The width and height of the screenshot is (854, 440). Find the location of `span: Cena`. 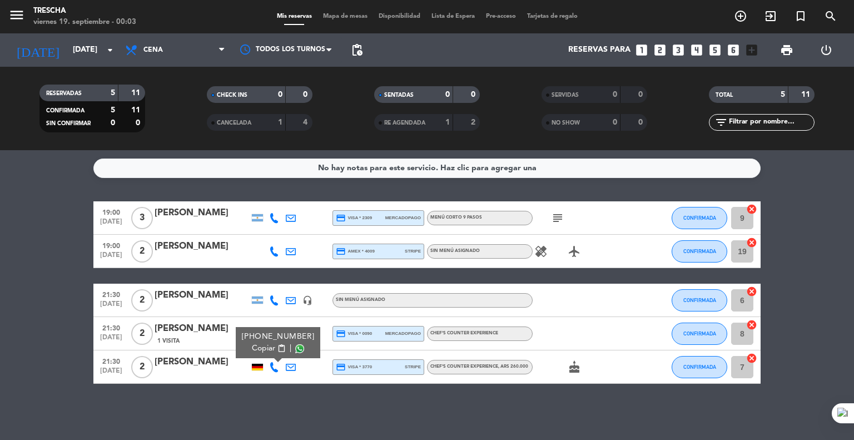

span: Cena is located at coordinates (153, 50).